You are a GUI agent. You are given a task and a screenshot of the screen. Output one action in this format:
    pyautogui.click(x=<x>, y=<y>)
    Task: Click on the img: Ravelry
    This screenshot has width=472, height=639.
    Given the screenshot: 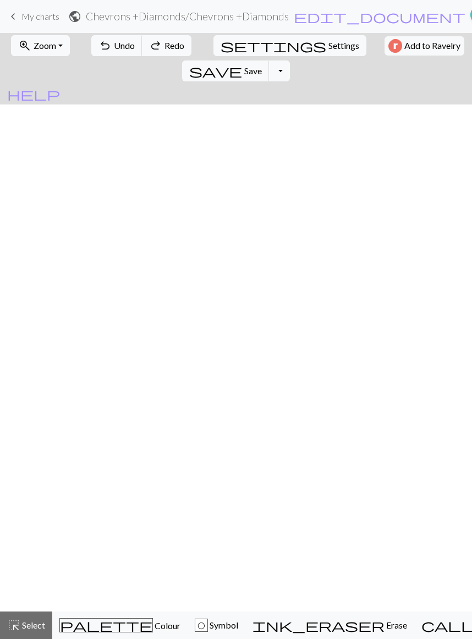 What is the action you would take?
    pyautogui.click(x=395, y=46)
    